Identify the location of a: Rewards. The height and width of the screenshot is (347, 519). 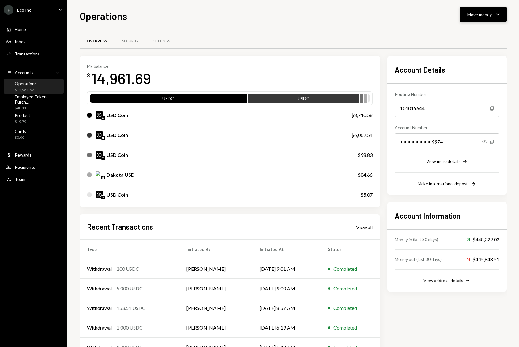
(34, 155).